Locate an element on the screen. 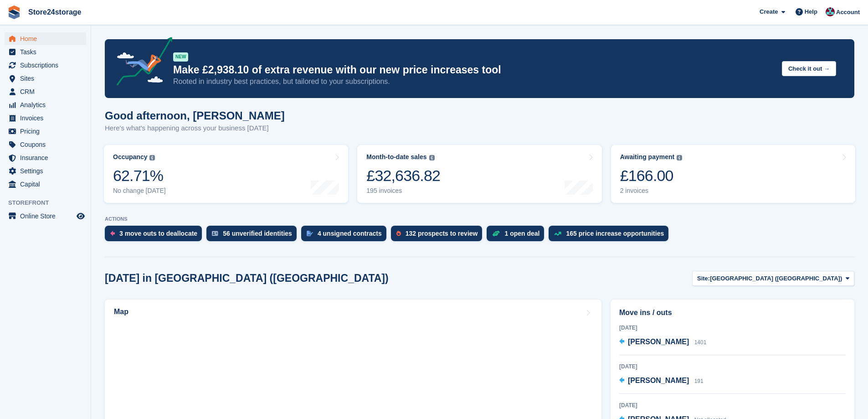  p: Make £2,938.10 of extra revenue with our new price increases tool is located at coordinates (474, 70).